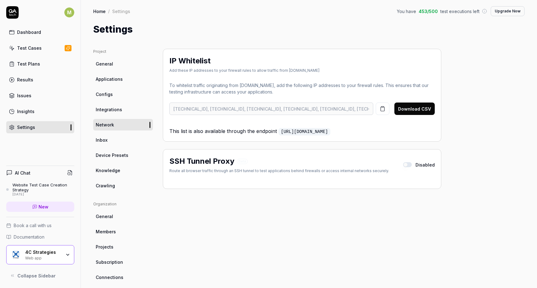  Describe the element at coordinates (123, 170) in the screenshot. I see `a: Knowledge` at that location.